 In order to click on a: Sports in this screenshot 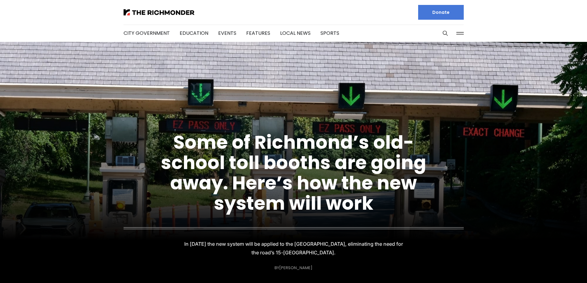, I will do `click(330, 33)`.